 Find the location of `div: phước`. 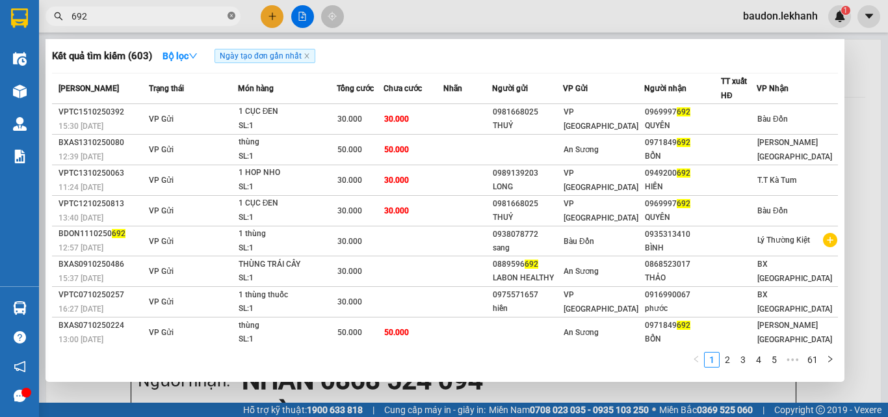

div: phước is located at coordinates (683, 308).